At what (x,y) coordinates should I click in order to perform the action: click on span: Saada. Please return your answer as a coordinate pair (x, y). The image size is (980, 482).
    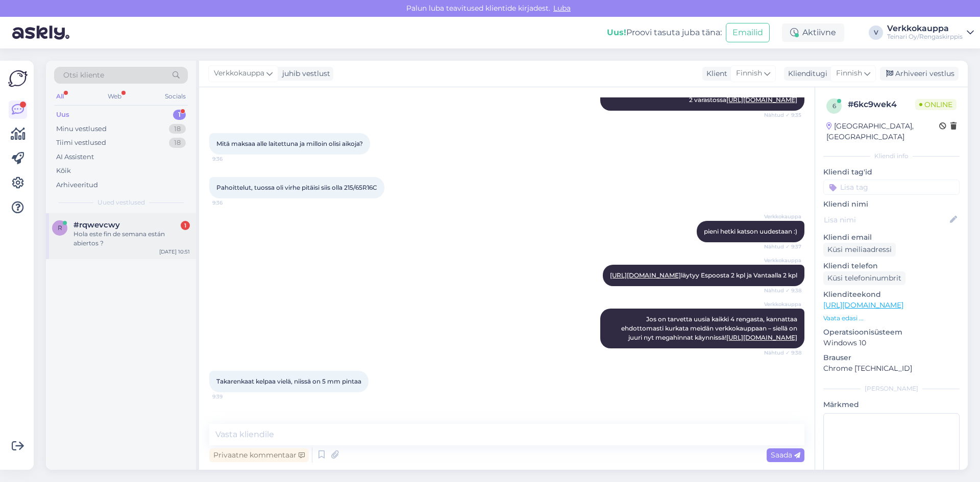
    Looking at the image, I should click on (786, 455).